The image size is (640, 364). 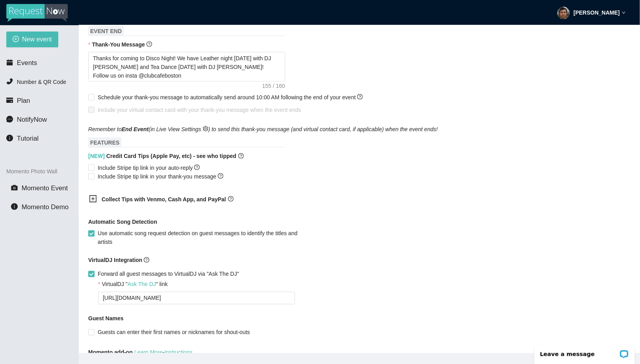 I want to click on span: New event, so click(x=37, y=39).